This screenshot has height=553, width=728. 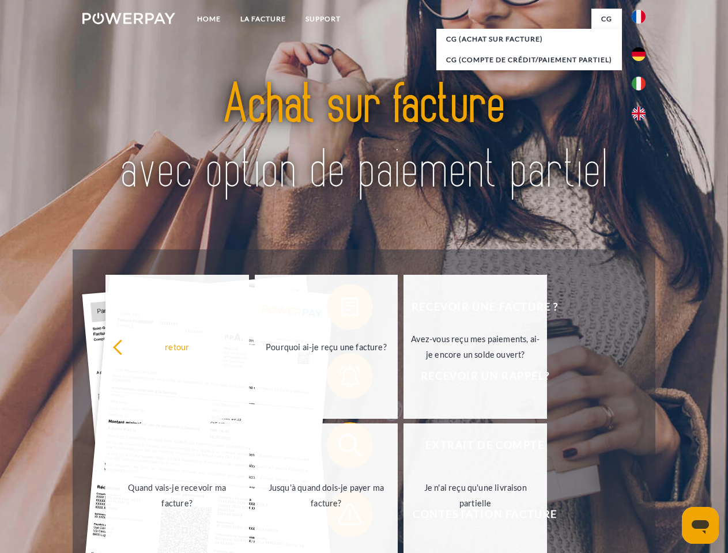 I want to click on a: Home, so click(x=209, y=19).